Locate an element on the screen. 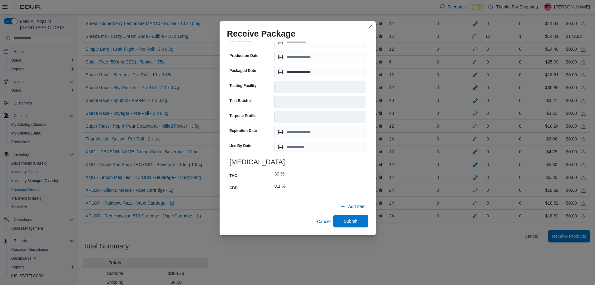  span: Add Item is located at coordinates (357, 206).